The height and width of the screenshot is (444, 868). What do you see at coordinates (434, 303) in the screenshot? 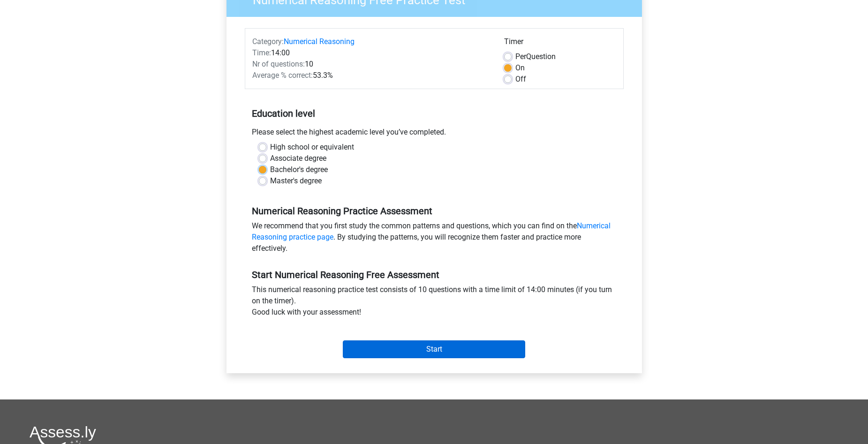
I see `div: This numerical reasoning practice test consists of 10 questions with a time limit of 14:00 minute...` at bounding box center [434, 303].